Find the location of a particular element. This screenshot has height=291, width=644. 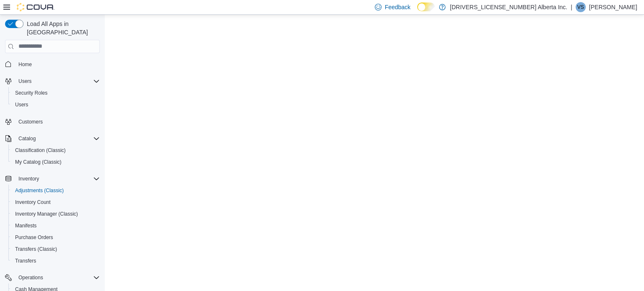

a: Security Roles is located at coordinates (31, 93).